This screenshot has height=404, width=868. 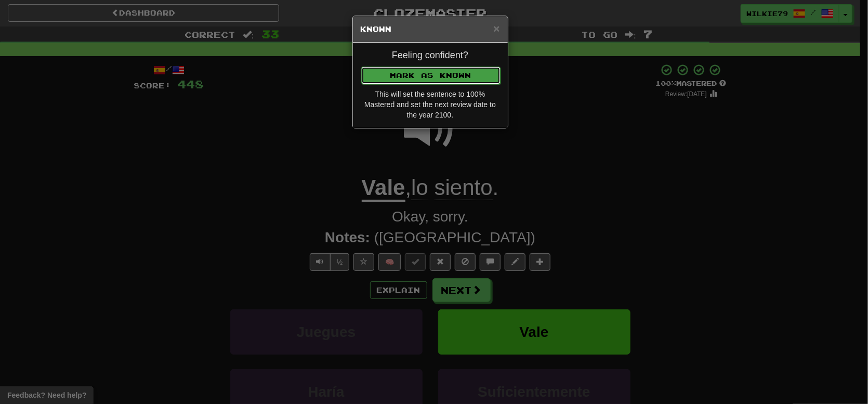 I want to click on button: Mark as Known, so click(x=431, y=76).